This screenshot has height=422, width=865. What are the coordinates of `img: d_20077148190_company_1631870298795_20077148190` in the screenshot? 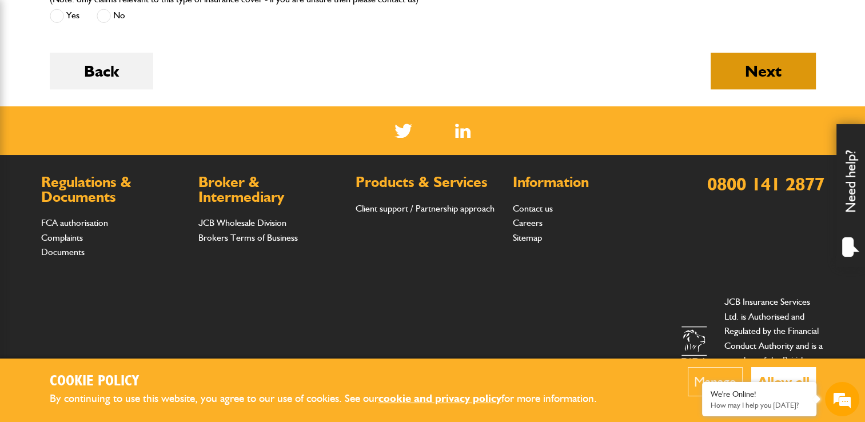 It's located at (34, 72).